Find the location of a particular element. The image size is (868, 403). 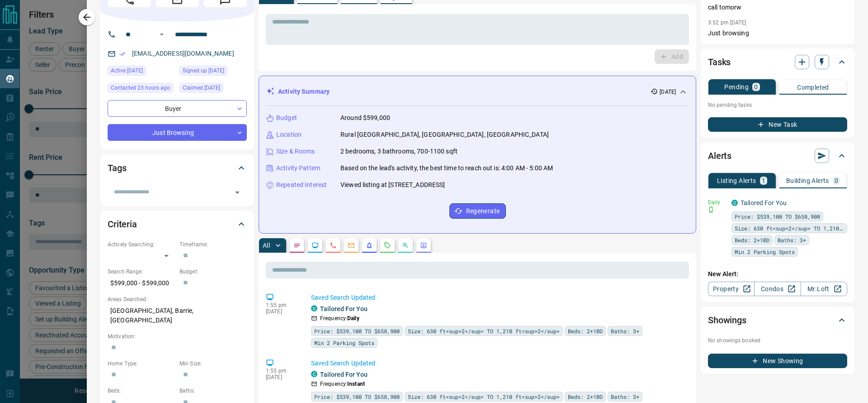

svg: Requests is located at coordinates (387, 245).